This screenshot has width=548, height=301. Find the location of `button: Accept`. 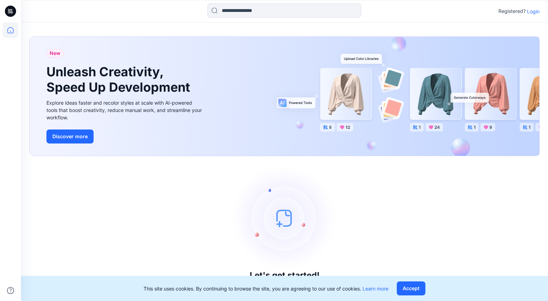

button: Accept is located at coordinates (411, 288).